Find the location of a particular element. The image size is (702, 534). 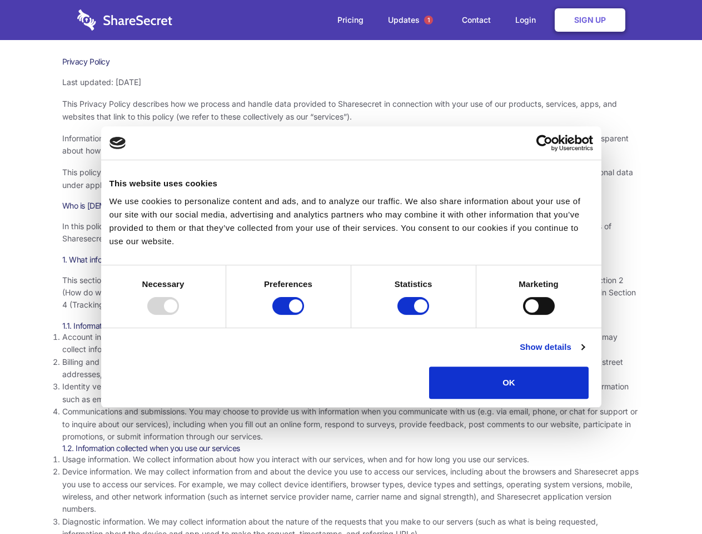

span: This policy uses the term “personal data” to refer to information that is related to an identifie... is located at coordinates (348, 178).